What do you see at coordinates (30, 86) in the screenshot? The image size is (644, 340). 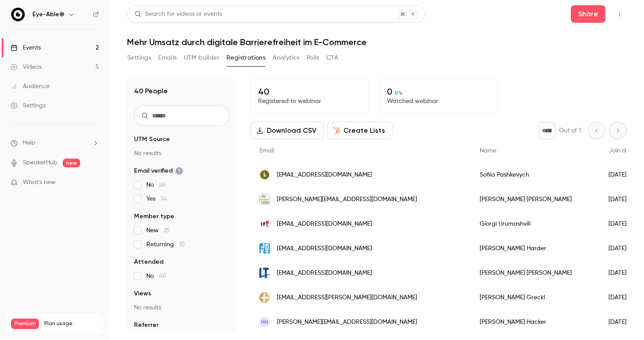 I see `div: Audience` at bounding box center [30, 86].